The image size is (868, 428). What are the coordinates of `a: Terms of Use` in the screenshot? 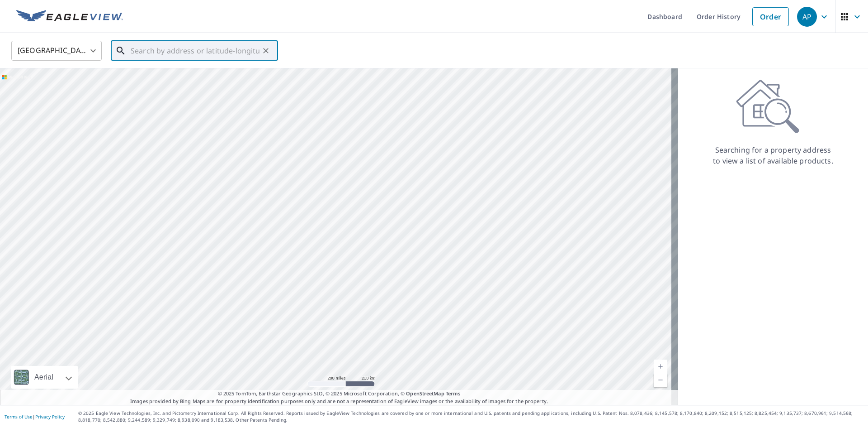 It's located at (19, 416).